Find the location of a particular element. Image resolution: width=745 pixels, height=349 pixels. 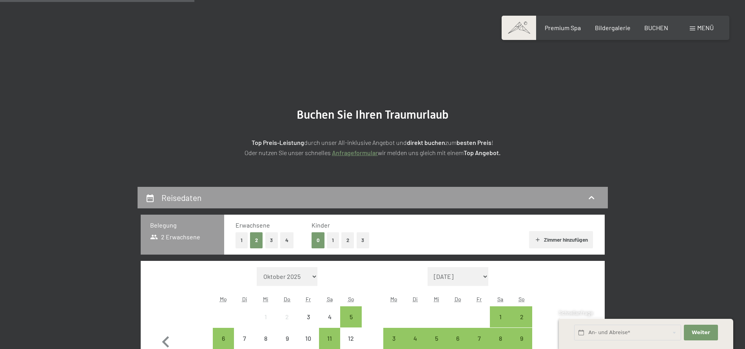

div: Thu Oct 09 2025 is located at coordinates (287, 339).